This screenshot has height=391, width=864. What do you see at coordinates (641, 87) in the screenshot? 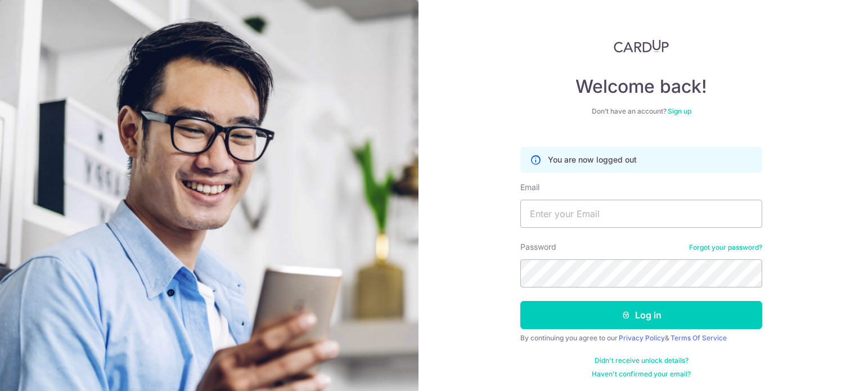
I see `h4: Welcome back!` at bounding box center [641, 87].